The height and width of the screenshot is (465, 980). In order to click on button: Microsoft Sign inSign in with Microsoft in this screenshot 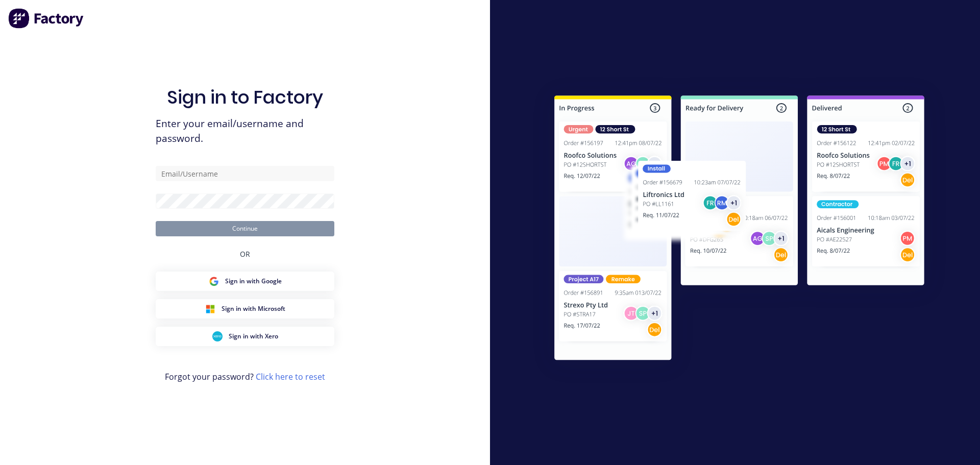, I will do `click(245, 309)`.